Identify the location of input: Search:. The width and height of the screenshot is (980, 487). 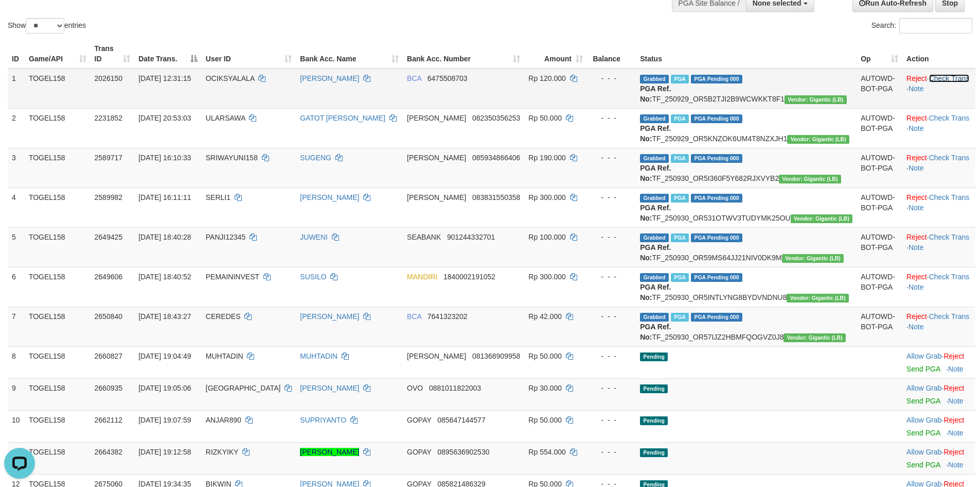
(936, 26).